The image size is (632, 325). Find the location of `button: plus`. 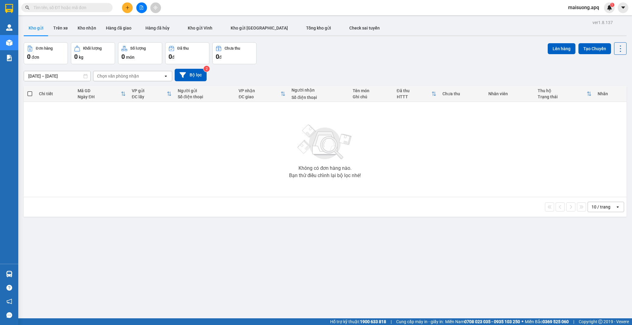

button: plus is located at coordinates (127, 8).